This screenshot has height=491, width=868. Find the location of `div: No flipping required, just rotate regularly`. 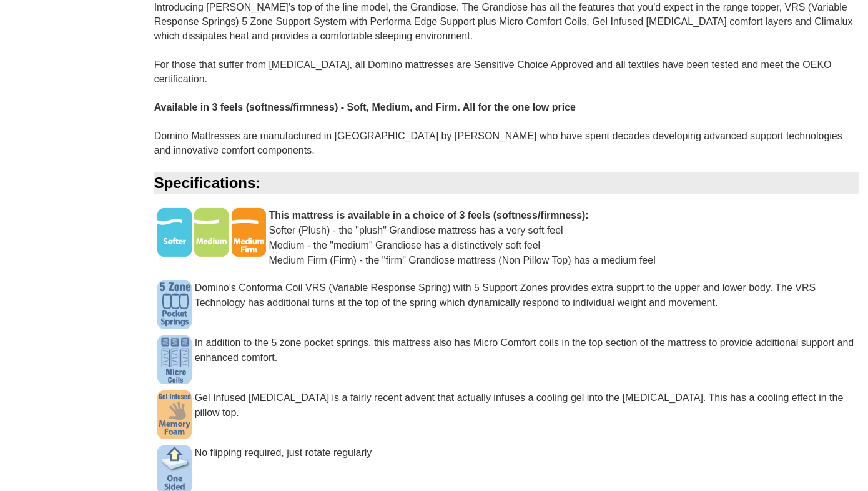

div: No flipping required, just rotate regularly is located at coordinates (506, 459).